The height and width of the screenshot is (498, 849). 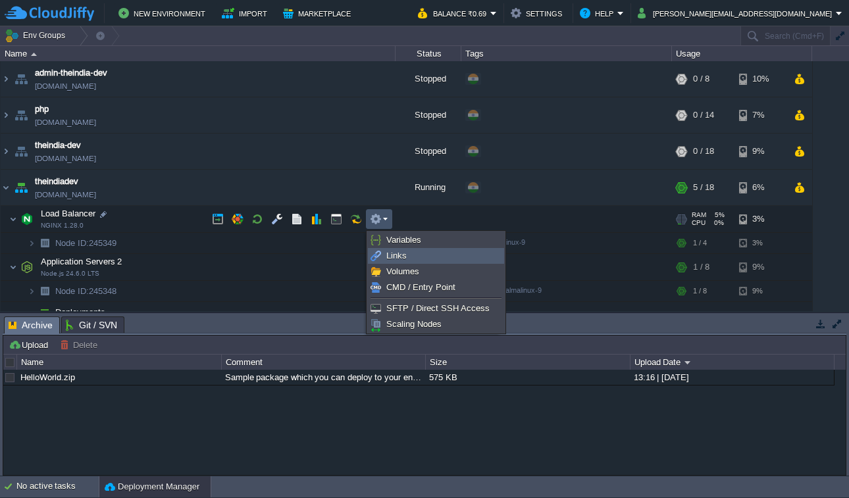 I want to click on span: NGINX 1.28.0, so click(x=62, y=226).